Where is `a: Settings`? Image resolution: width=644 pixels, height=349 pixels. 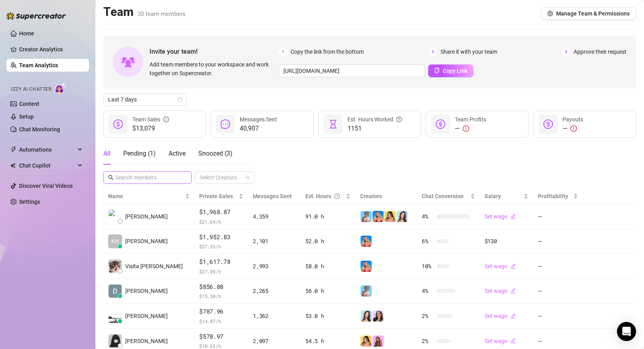 a: Settings is located at coordinates (29, 202).